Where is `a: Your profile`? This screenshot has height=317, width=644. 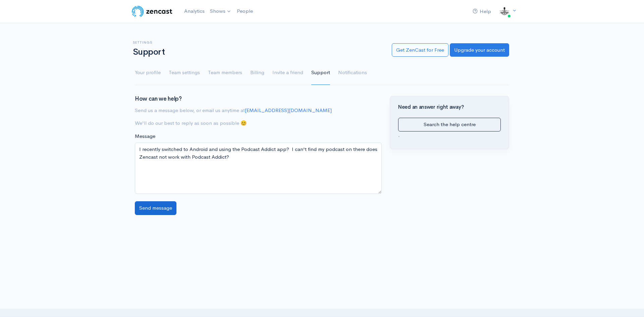 a: Your profile is located at coordinates (148, 73).